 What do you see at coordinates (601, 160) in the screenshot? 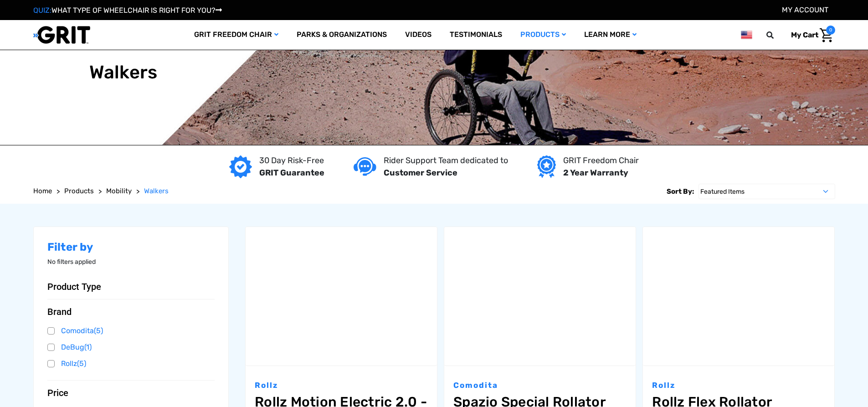
I see `p: GRIT Freedom Chair` at bounding box center [601, 160].